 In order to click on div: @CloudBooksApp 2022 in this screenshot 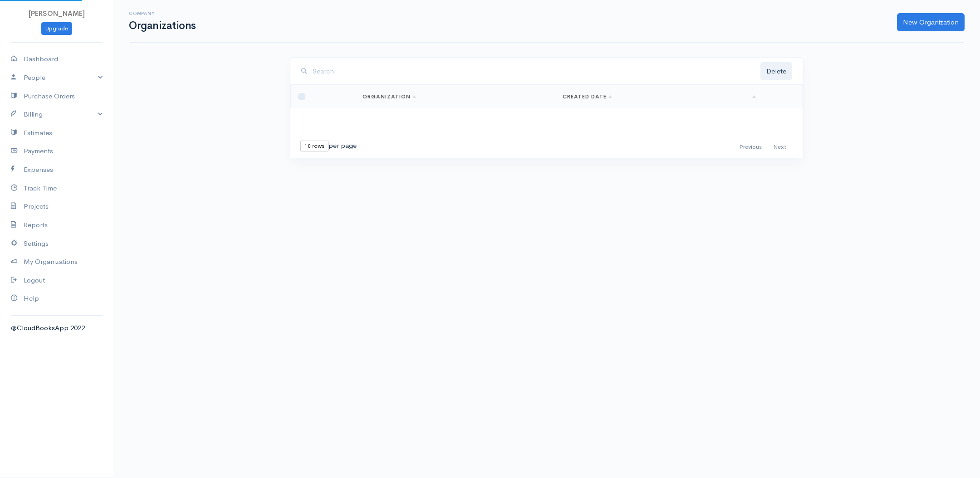, I will do `click(57, 328)`.